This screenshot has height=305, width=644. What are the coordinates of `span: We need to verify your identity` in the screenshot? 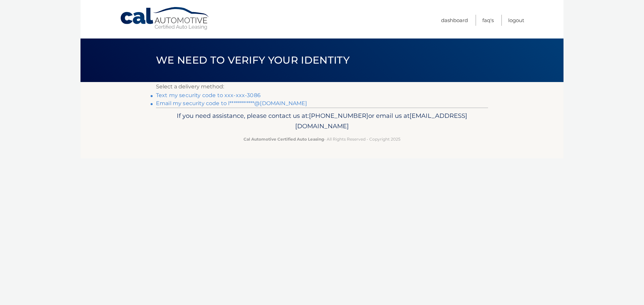 It's located at (253, 60).